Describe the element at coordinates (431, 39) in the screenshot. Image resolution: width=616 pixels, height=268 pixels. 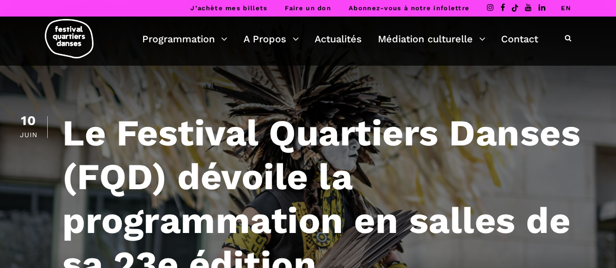
I see `a: Médiation culturelle` at that location.